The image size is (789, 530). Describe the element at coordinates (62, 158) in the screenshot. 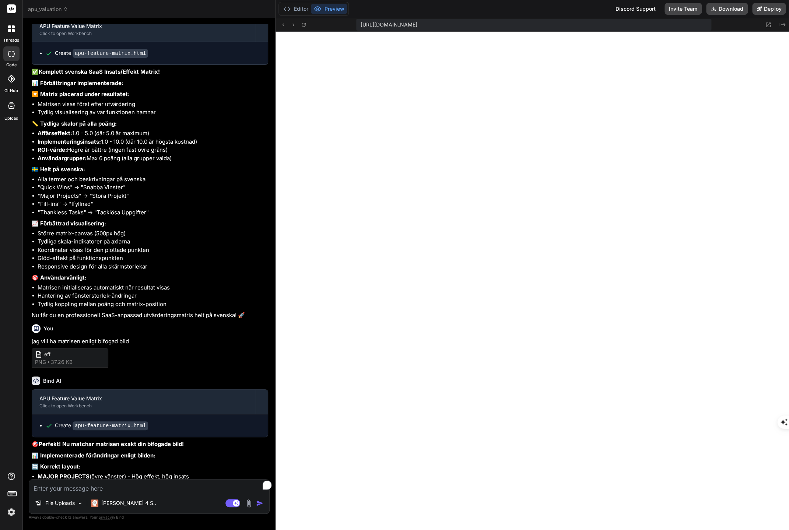

I see `strong: Användargrupper:` at that location.